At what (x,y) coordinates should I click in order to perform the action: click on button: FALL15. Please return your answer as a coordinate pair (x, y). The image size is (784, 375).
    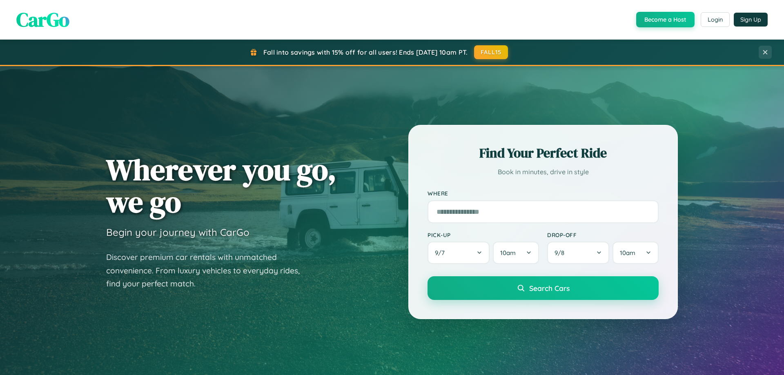
    Looking at the image, I should click on (491, 52).